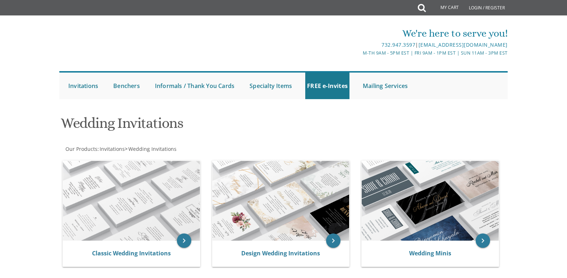  What do you see at coordinates (131, 201) in the screenshot?
I see `img: Classic Wedding Invitations` at bounding box center [131, 201].